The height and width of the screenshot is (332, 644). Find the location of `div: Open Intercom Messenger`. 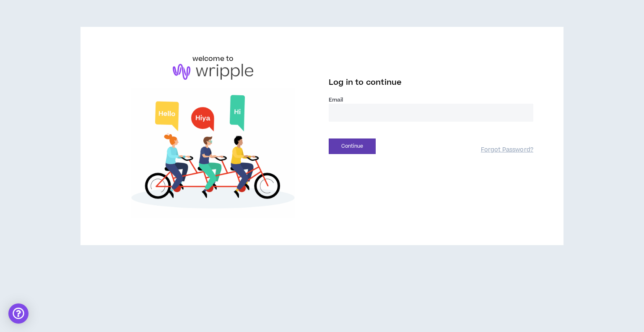

div: Open Intercom Messenger is located at coordinates (19, 313).